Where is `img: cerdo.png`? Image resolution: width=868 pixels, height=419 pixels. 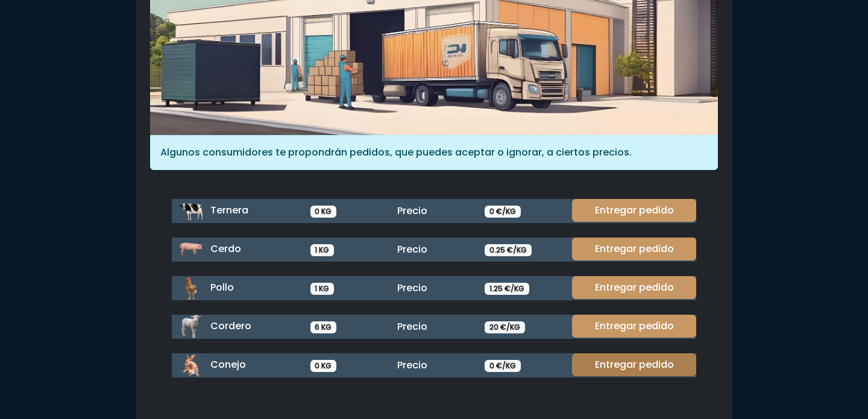
img: cerdo.png is located at coordinates (191, 250).